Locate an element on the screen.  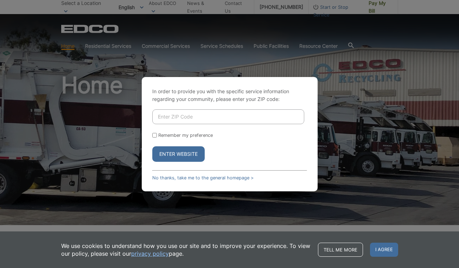
label: Remember my preference is located at coordinates (185, 135).